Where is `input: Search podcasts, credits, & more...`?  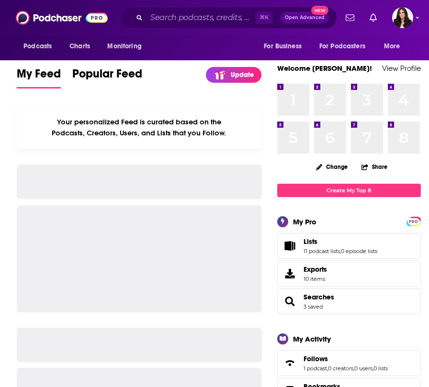 input: Search podcasts, credits, & more... is located at coordinates (201, 18).